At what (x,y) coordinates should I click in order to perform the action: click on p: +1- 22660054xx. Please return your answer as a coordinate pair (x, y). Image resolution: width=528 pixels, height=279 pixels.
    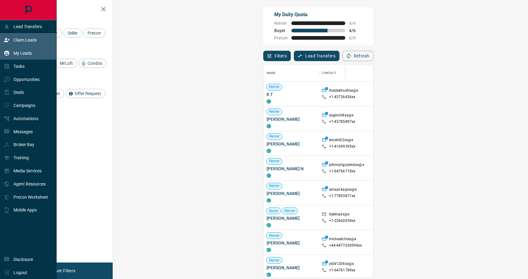
    Looking at the image, I should click on (342, 221).